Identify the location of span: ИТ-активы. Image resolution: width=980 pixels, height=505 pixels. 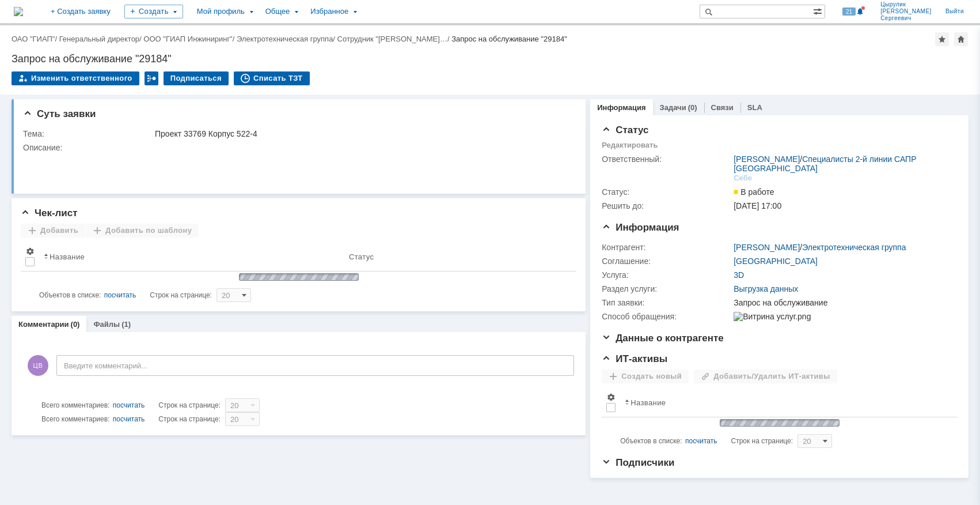
(635, 359).